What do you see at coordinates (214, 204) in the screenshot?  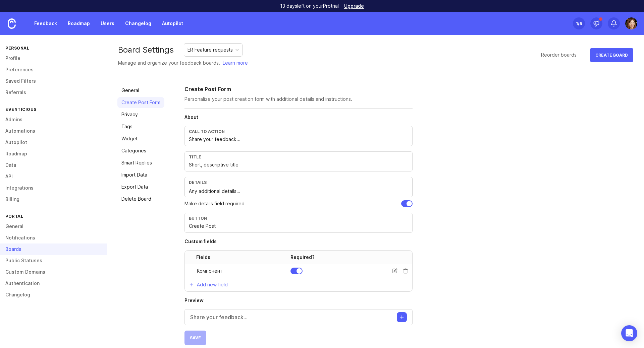 I see `p: Make details field required` at bounding box center [214, 204].